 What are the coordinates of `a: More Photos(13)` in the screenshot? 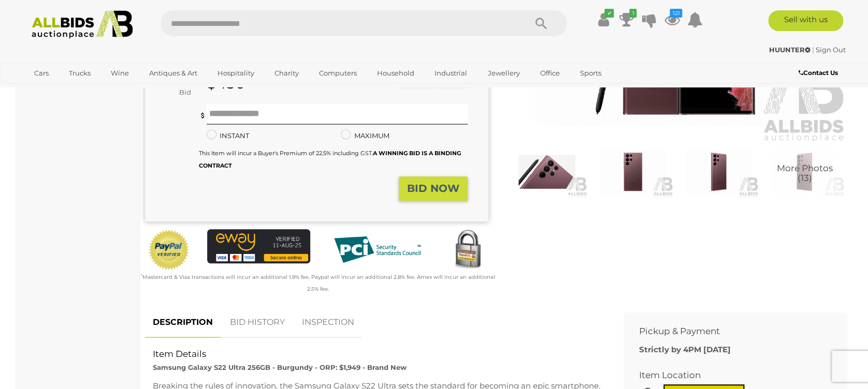 It's located at (804, 172).